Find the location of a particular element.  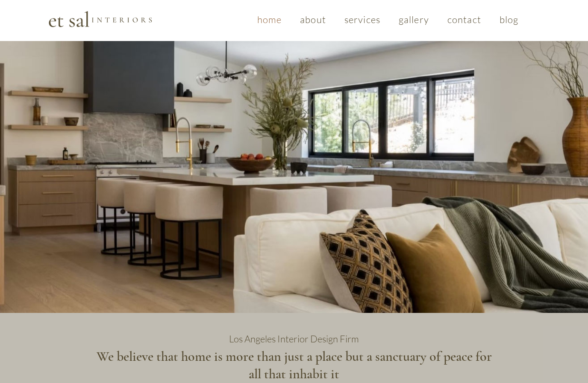

span: blog is located at coordinates (509, 19).